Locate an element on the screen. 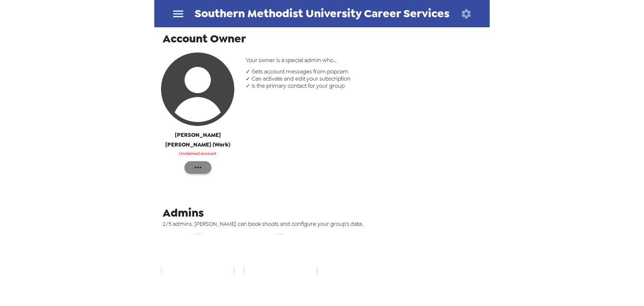 This screenshot has height=306, width=644. span: Southern Methodist University Career Services is located at coordinates (322, 13).